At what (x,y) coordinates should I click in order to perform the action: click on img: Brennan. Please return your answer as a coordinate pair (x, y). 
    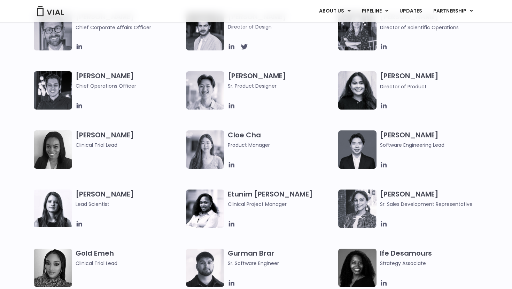
    Looking at the image, I should click on (205, 91).